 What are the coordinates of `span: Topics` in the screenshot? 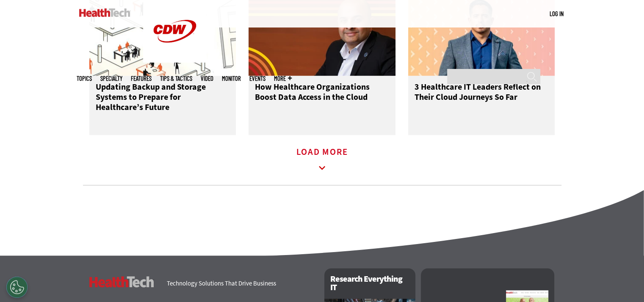 It's located at (84, 78).